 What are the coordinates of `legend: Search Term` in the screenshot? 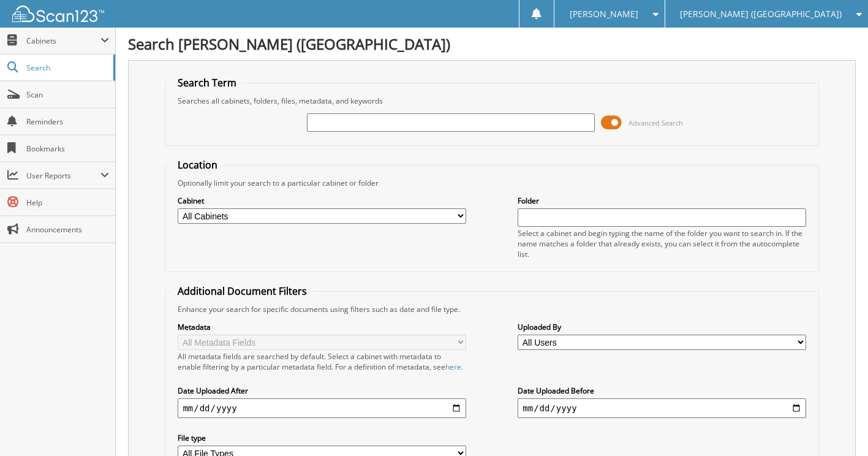 It's located at (207, 83).